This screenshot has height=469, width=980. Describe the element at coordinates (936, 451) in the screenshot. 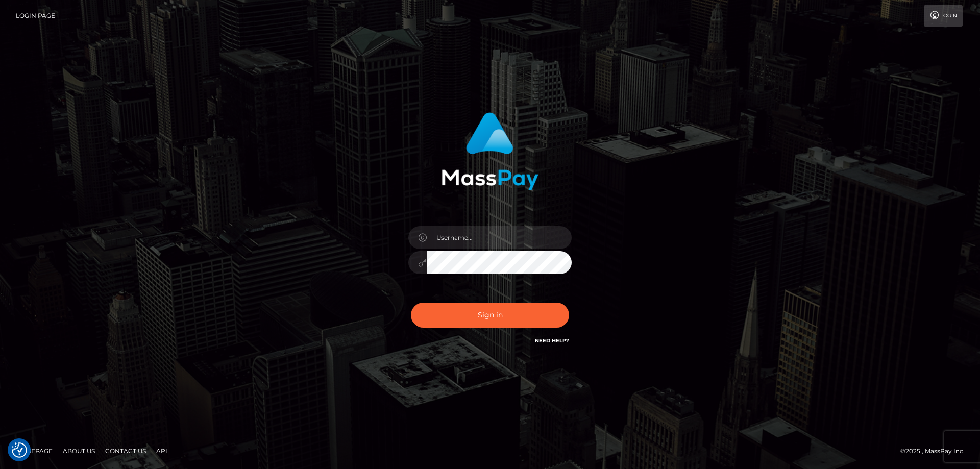

I see `div: © 2025 , MassPay Inc.` at that location.